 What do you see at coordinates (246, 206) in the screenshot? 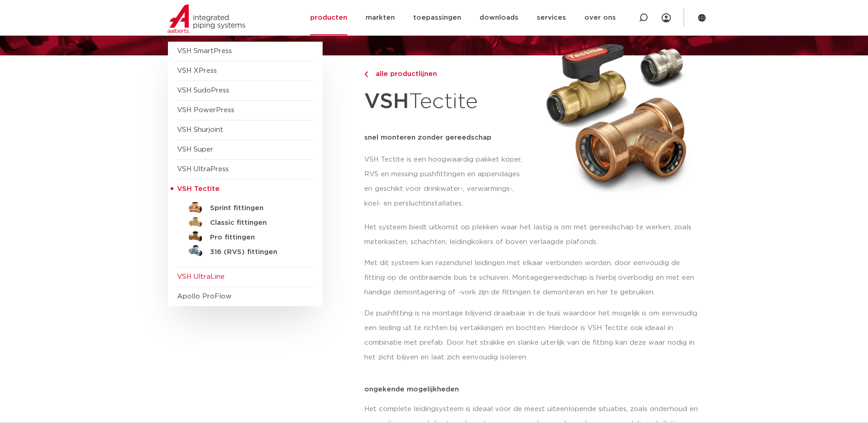
I see `a: Sprint fittingen` at bounding box center [246, 206].